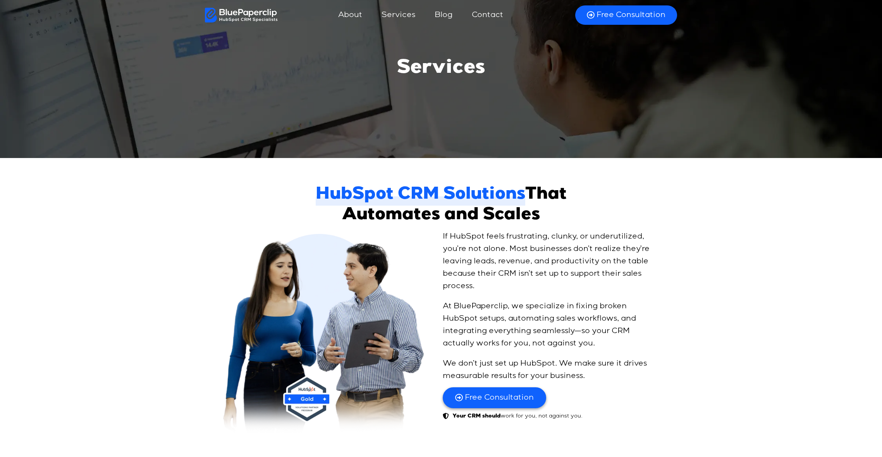 This screenshot has height=457, width=882. Describe the element at coordinates (476, 416) in the screenshot. I see `b: Your CRM should` at that location.